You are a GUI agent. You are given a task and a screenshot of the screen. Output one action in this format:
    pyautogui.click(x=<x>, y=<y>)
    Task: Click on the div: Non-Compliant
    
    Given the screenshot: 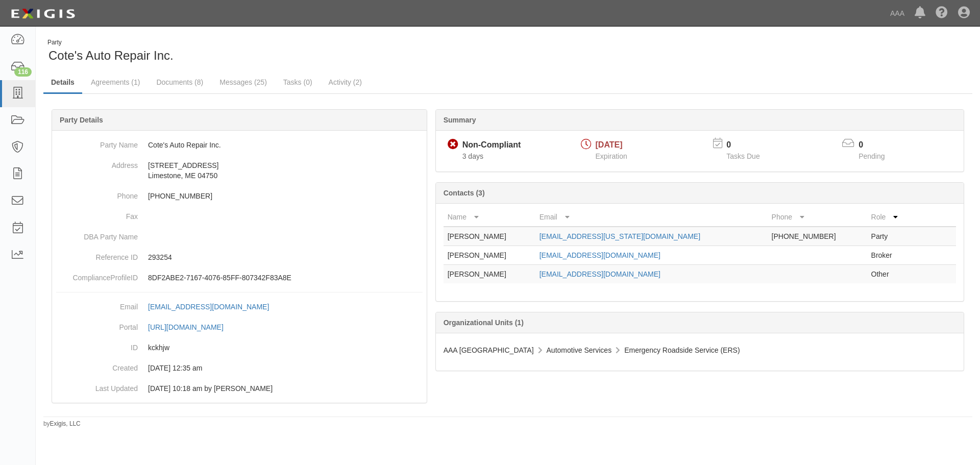 What is the action you would take?
    pyautogui.click(x=492, y=145)
    